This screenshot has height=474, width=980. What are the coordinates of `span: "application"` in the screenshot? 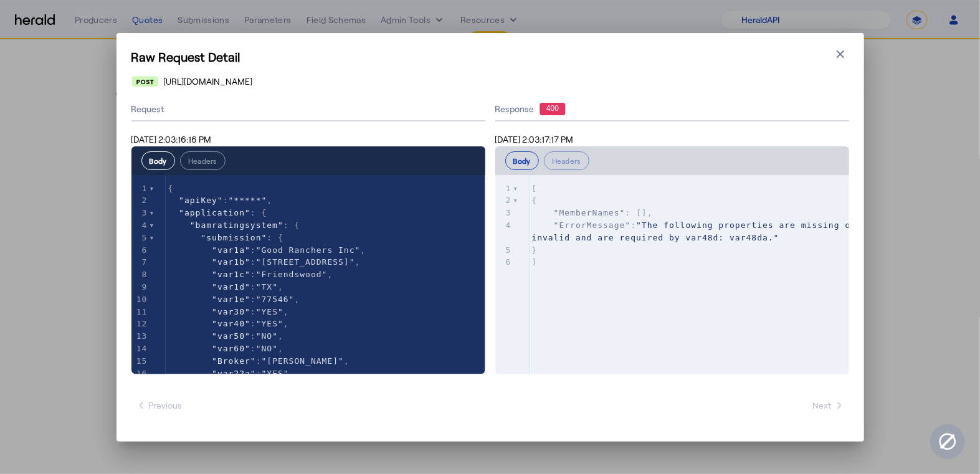 It's located at (214, 212).